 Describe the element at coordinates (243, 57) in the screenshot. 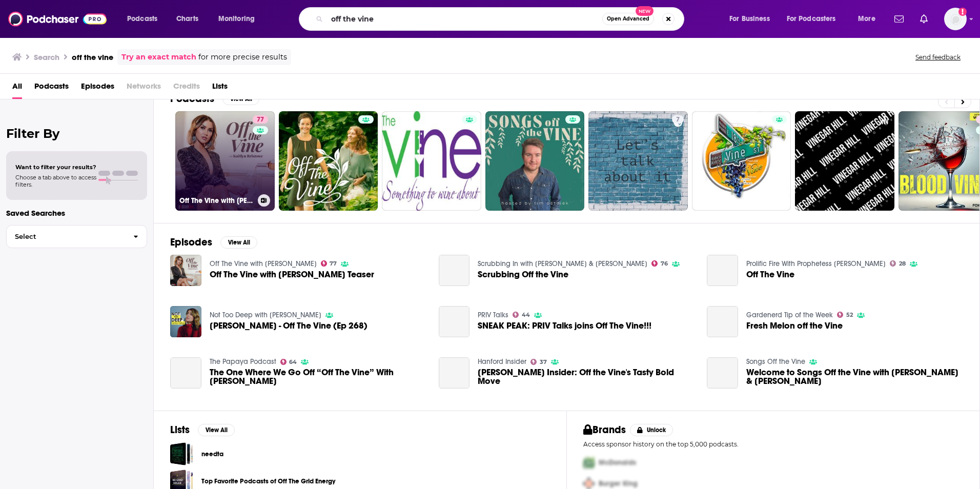

I see `span: for more precise results` at that location.